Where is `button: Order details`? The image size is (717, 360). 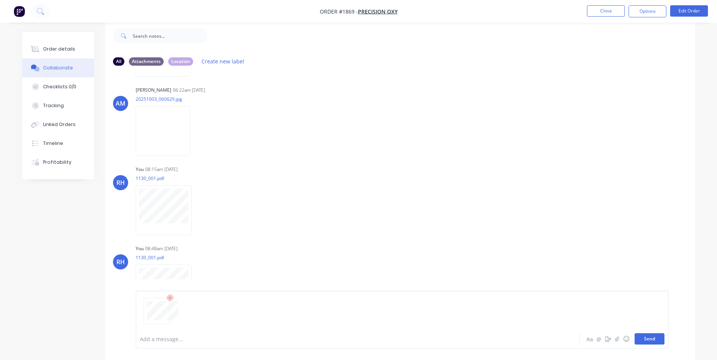 button: Order details is located at coordinates (58, 49).